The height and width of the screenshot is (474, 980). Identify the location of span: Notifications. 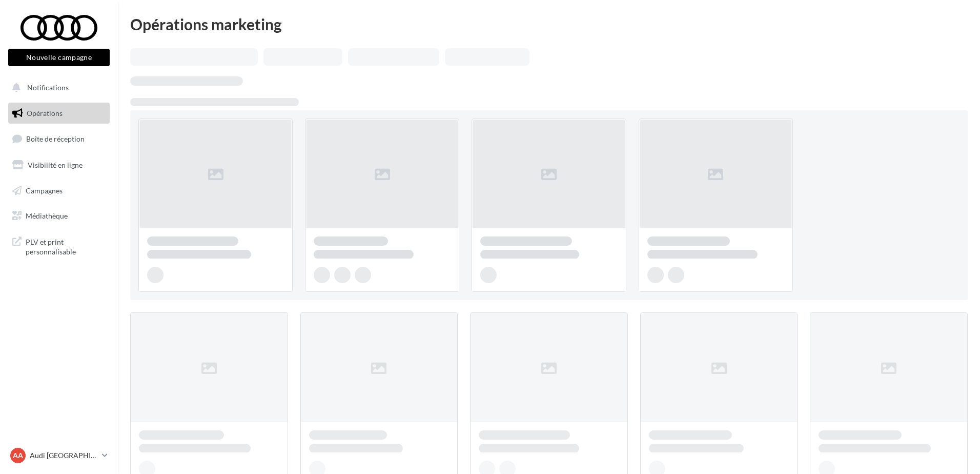
(48, 87).